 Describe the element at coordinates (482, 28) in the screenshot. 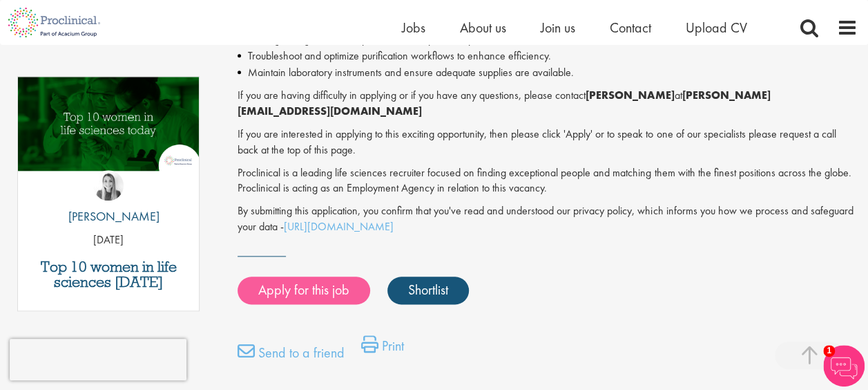

I see `span: About us` at that location.